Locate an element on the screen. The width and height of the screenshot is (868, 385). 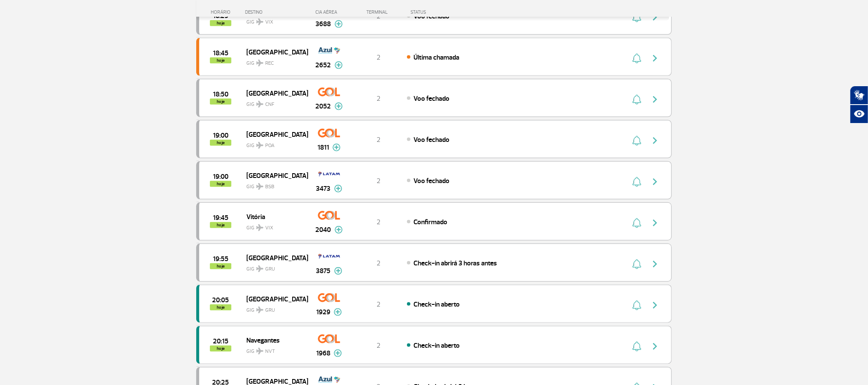
span: 3688 is located at coordinates (324, 24).